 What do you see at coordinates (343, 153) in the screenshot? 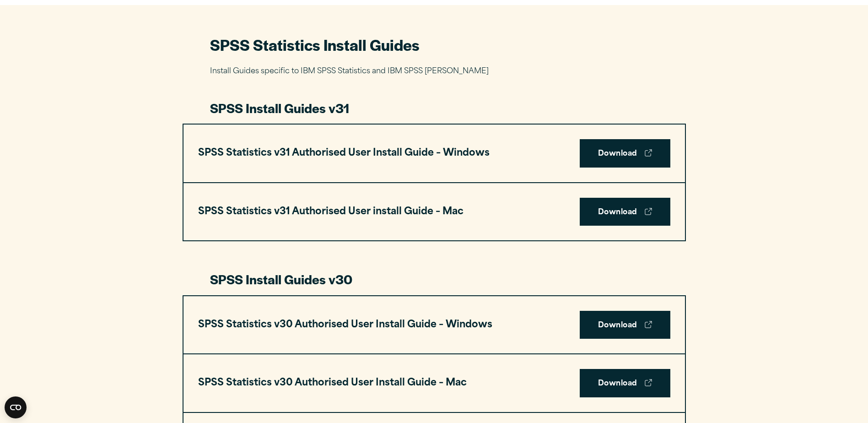
I see `h3: SPSS Statistics v31 Authorised User Install Guide – Windows` at bounding box center [343, 153].